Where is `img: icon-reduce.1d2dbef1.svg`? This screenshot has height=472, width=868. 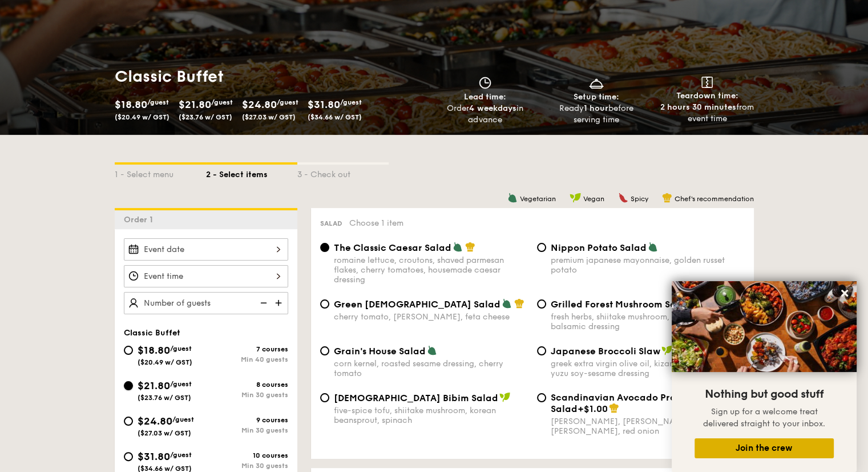
img: icon-reduce.1d2dbef1.svg is located at coordinates (262, 303).